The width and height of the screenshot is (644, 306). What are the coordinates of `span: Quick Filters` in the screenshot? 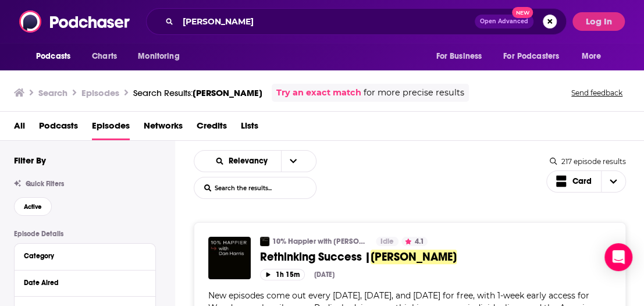 It's located at (45, 184).